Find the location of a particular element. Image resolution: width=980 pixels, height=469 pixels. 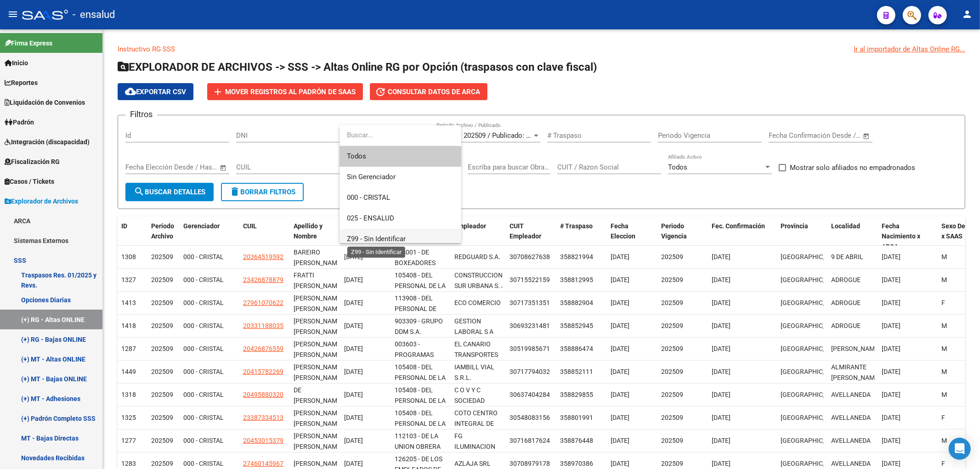

span: Z99 - Sin Identificar is located at coordinates (376, 239).